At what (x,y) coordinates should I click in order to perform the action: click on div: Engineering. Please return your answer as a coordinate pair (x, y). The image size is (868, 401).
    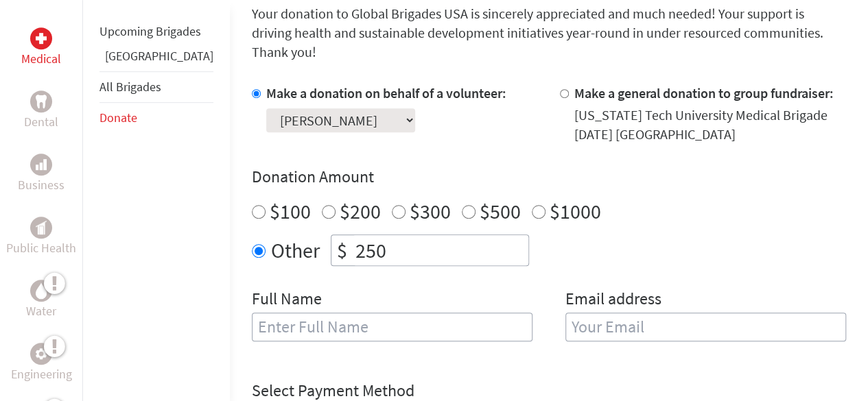
    Looking at the image, I should click on (41, 354).